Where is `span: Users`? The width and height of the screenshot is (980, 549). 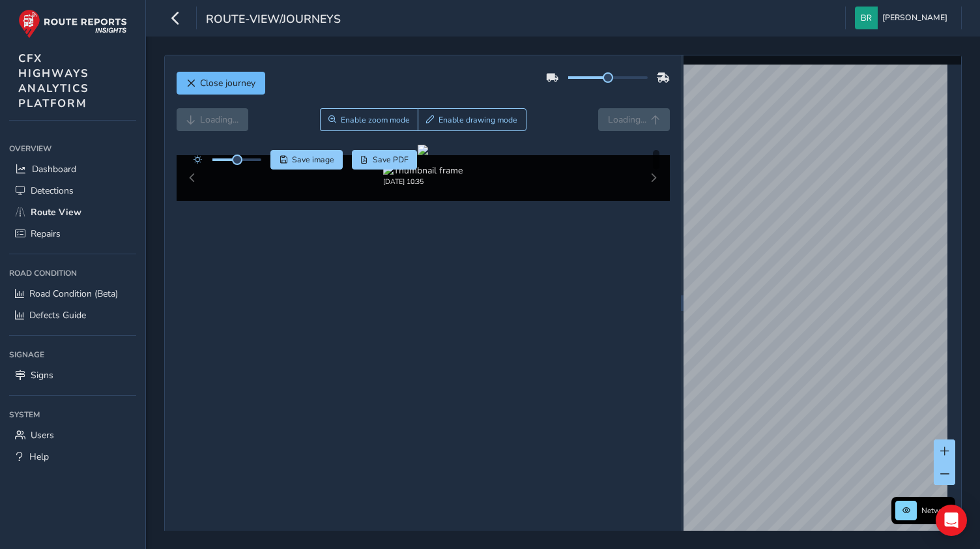
span: Users is located at coordinates (42, 435).